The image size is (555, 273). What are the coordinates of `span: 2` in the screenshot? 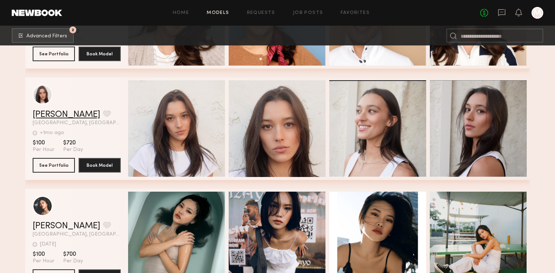 It's located at (73, 30).